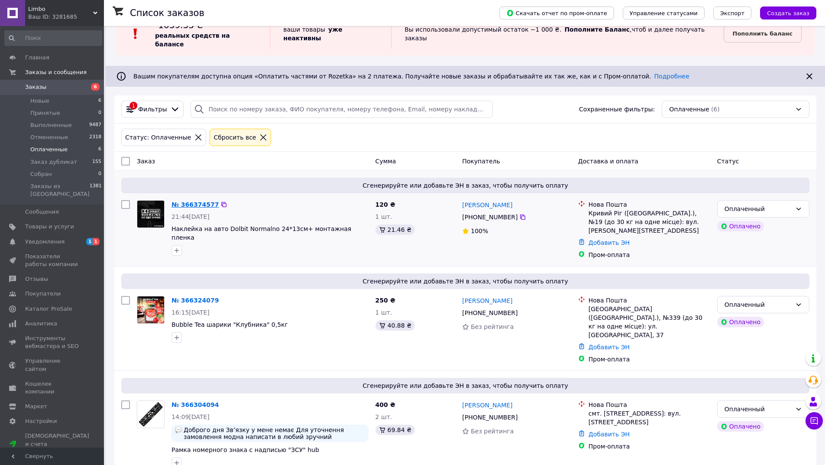 Image resolution: width=825 pixels, height=465 pixels. What do you see at coordinates (385, 404) in the screenshot?
I see `span: 400 ₴` at bounding box center [385, 404].